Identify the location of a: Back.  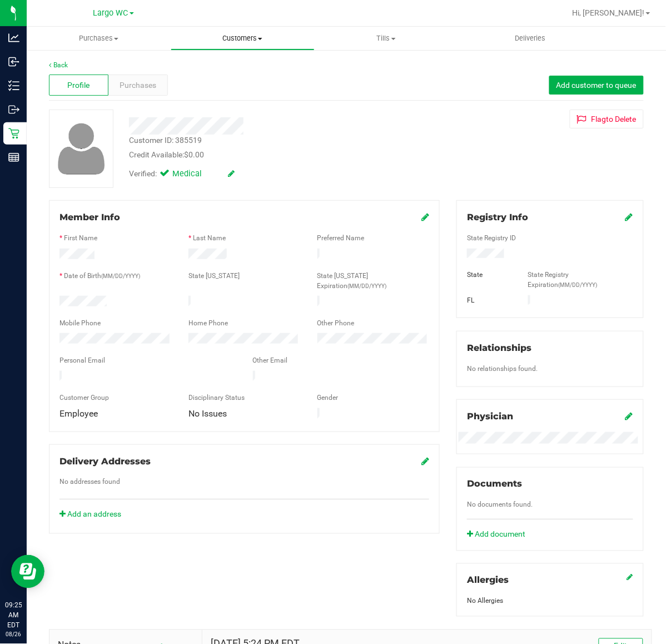
(58, 65).